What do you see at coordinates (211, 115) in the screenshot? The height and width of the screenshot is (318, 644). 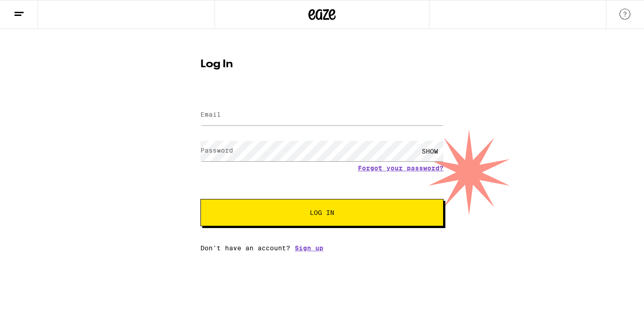 I see `label: Email` at bounding box center [211, 115].